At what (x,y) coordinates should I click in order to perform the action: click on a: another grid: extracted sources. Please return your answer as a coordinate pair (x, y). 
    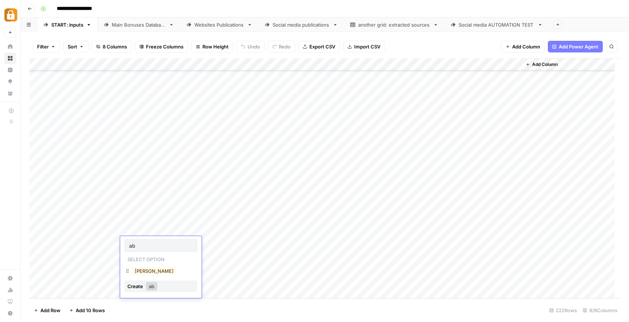
    Looking at the image, I should click on (394, 25).